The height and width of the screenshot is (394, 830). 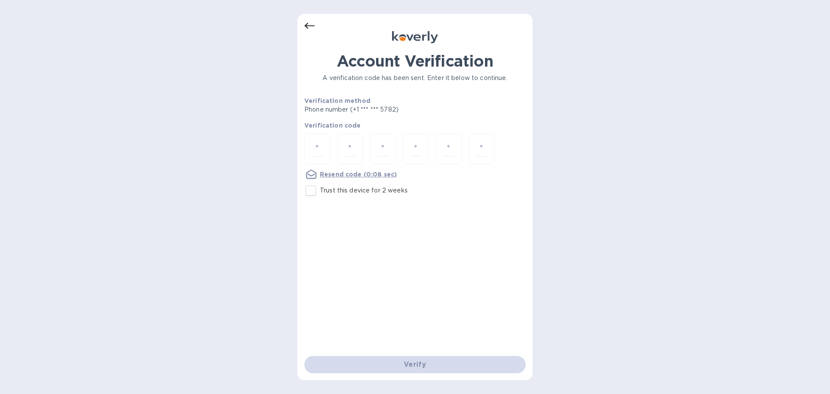 What do you see at coordinates (337, 101) in the screenshot?
I see `b: Verification method` at bounding box center [337, 101].